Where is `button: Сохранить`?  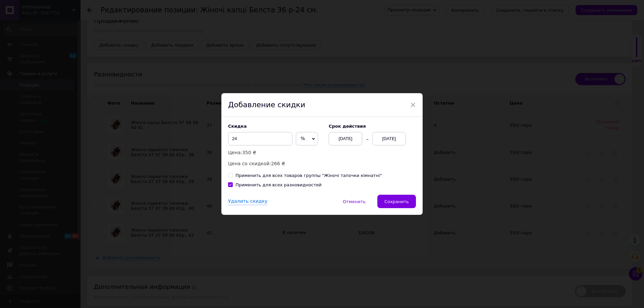
button: Сохранить is located at coordinates (397, 201).